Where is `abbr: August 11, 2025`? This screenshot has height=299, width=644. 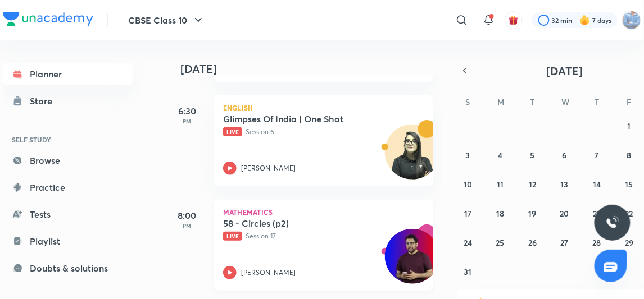 abbr: August 11, 2025 is located at coordinates (500, 184).